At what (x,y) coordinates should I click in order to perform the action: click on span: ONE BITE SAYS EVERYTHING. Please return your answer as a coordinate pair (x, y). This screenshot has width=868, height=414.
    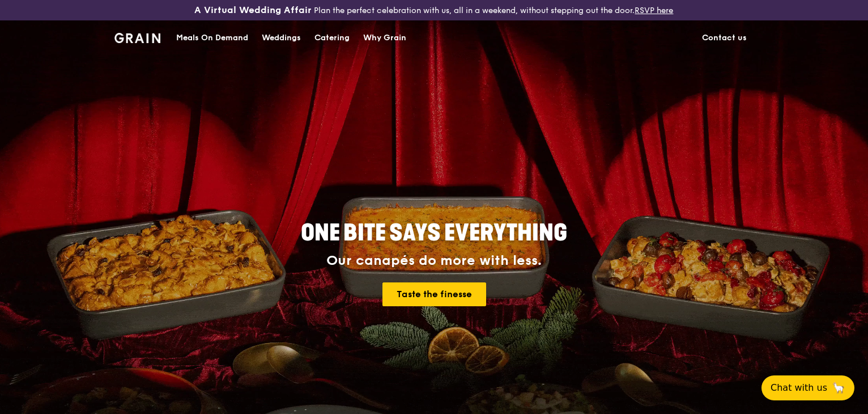
    Looking at the image, I should click on (434, 233).